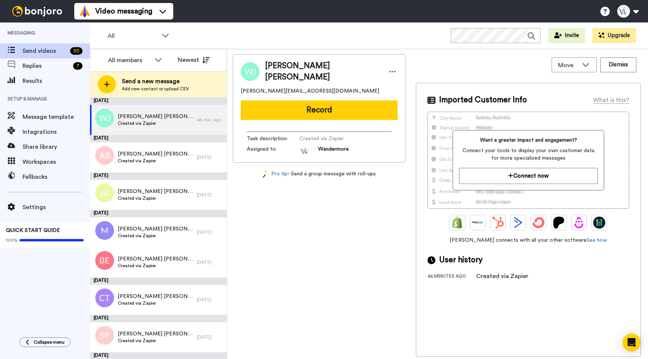 The image size is (648, 359). What do you see at coordinates (461, 260) in the screenshot?
I see `span: User history` at bounding box center [461, 260].